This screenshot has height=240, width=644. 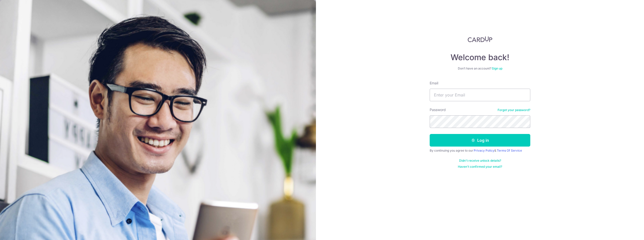 What do you see at coordinates (480, 39) in the screenshot?
I see `img: CardUp Logo` at bounding box center [480, 39].